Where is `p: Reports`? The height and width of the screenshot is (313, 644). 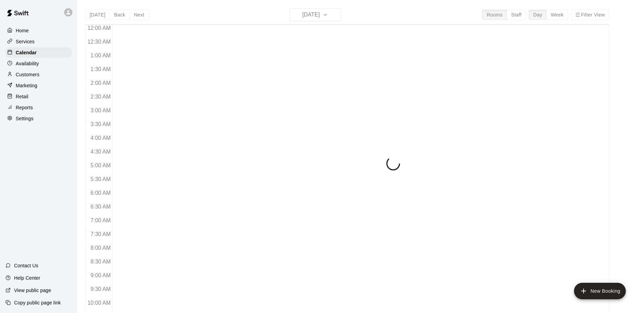 p: Reports is located at coordinates (24, 107).